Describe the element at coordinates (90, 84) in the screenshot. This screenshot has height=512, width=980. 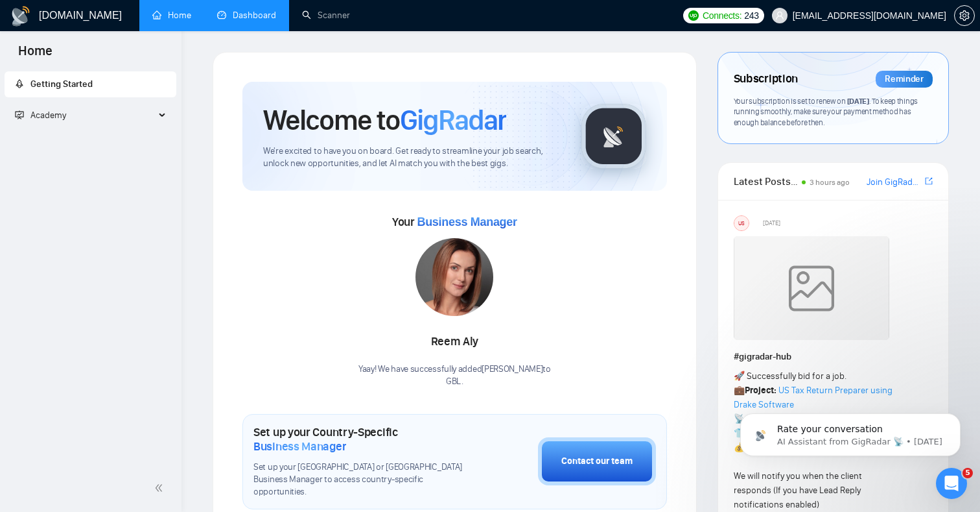
I see `li: Getting Started` at that location.